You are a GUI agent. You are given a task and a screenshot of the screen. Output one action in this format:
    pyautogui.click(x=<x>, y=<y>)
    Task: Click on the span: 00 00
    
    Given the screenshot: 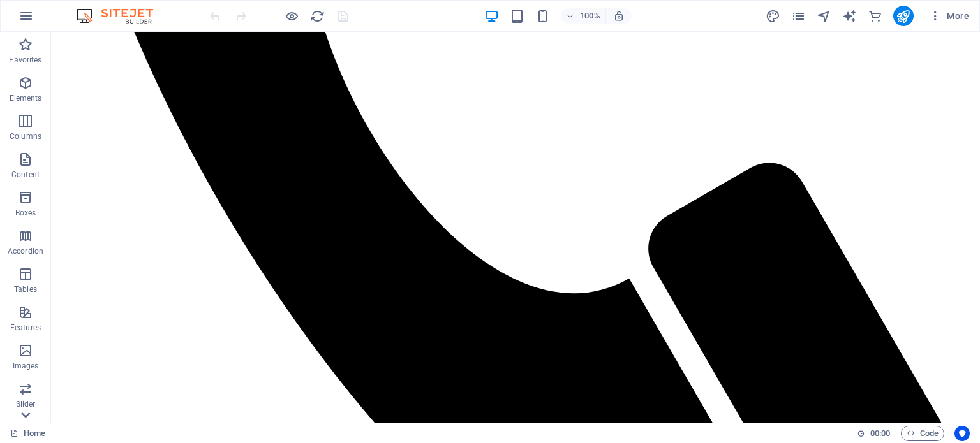 What is the action you would take?
    pyautogui.click(x=879, y=433)
    